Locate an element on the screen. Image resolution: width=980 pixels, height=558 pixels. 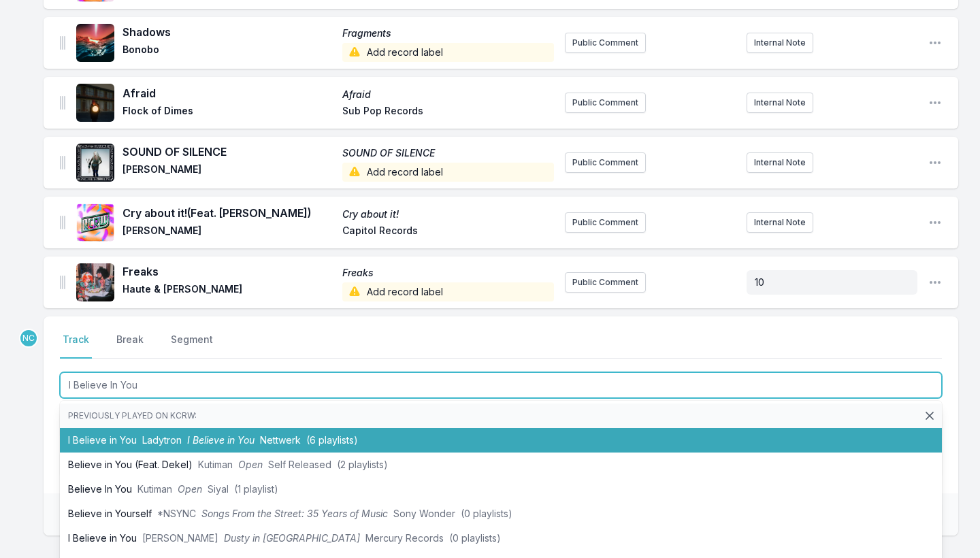
span: Sony Wonder is located at coordinates (424, 513).